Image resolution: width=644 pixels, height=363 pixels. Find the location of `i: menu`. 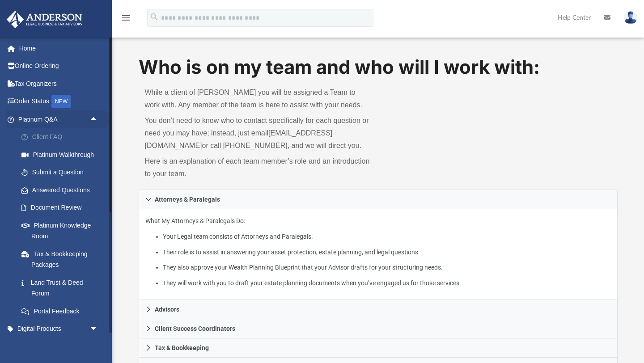

i: menu is located at coordinates (126, 18).